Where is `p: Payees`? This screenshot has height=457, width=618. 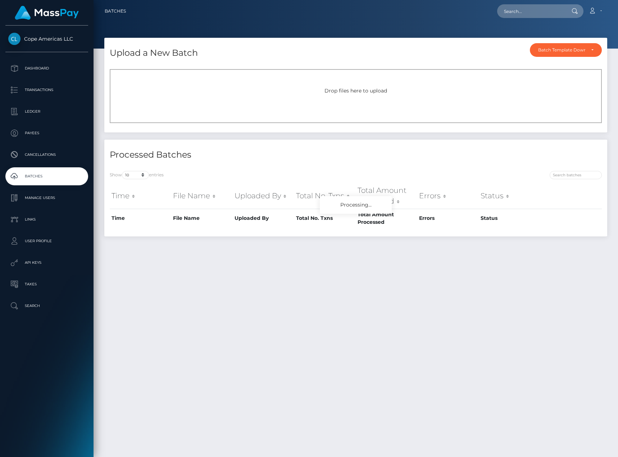 p: Payees is located at coordinates (47, 133).